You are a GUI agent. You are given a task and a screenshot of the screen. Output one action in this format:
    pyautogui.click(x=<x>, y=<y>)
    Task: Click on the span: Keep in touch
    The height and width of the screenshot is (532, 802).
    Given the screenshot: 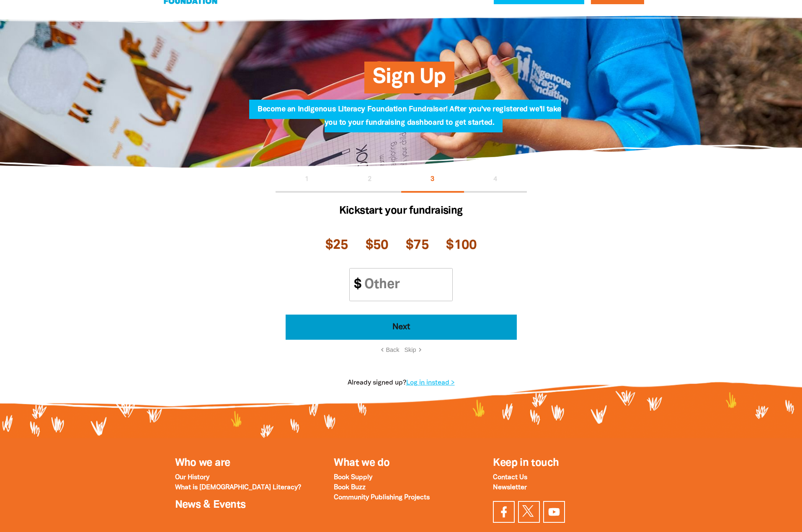 What is the action you would take?
    pyautogui.click(x=525, y=463)
    